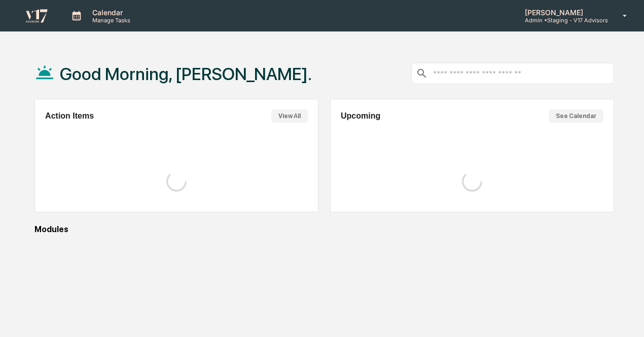  I want to click on img: logo, so click(37, 15).